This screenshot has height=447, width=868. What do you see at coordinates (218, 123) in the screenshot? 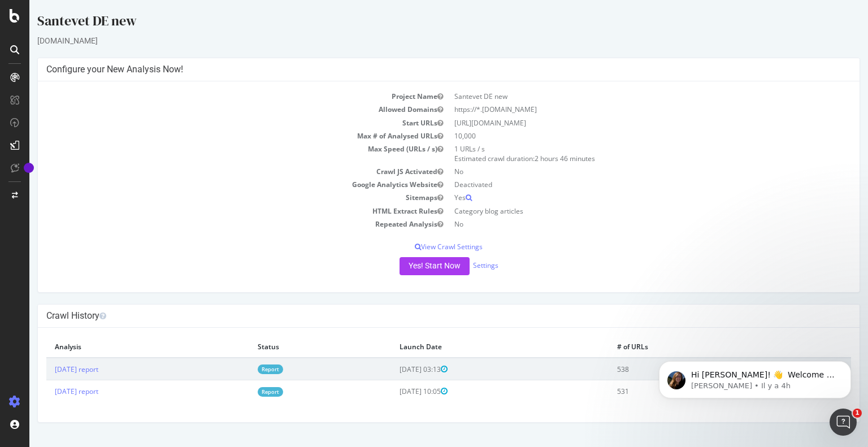
I see `td: Start URLs` at bounding box center [218, 123].